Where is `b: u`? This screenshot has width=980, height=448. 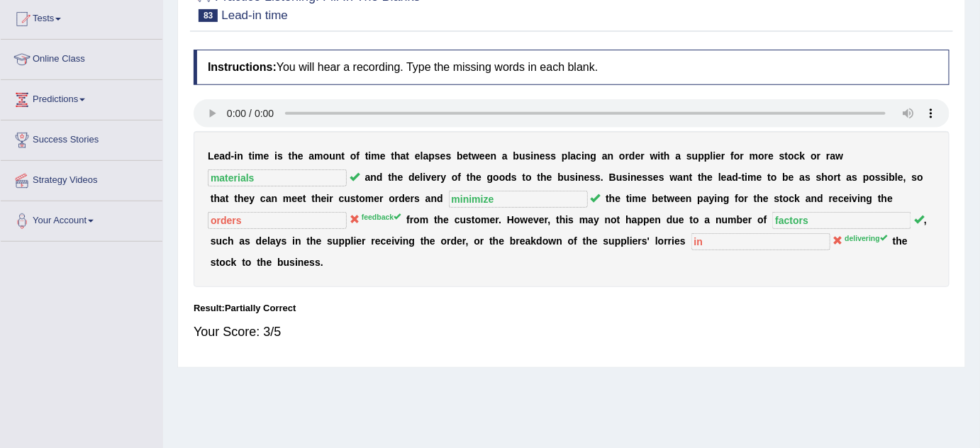
b: u is located at coordinates (521, 156).